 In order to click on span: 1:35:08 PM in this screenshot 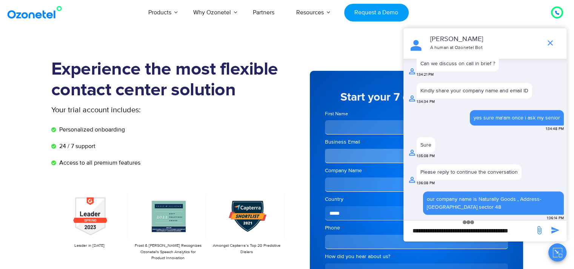, I will do `click(426, 156)`.